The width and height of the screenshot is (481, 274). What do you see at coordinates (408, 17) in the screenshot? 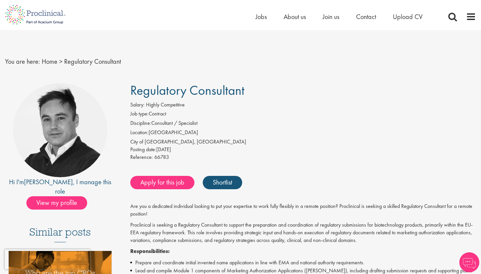
I see `a: Upload CV` at bounding box center [408, 17].